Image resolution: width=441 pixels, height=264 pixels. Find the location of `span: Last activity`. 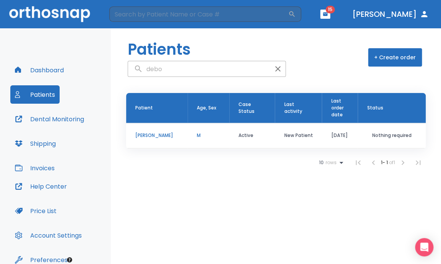

span: Last activity is located at coordinates (298, 108).